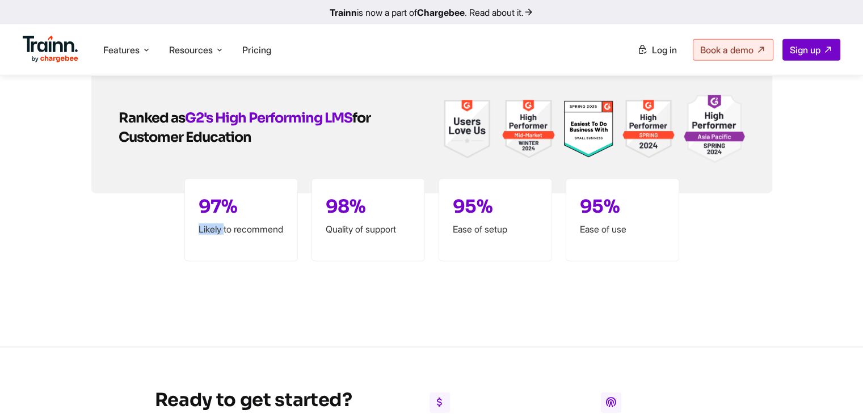 The height and width of the screenshot is (414, 863). What do you see at coordinates (191, 50) in the screenshot?
I see `span: Resources` at bounding box center [191, 50].